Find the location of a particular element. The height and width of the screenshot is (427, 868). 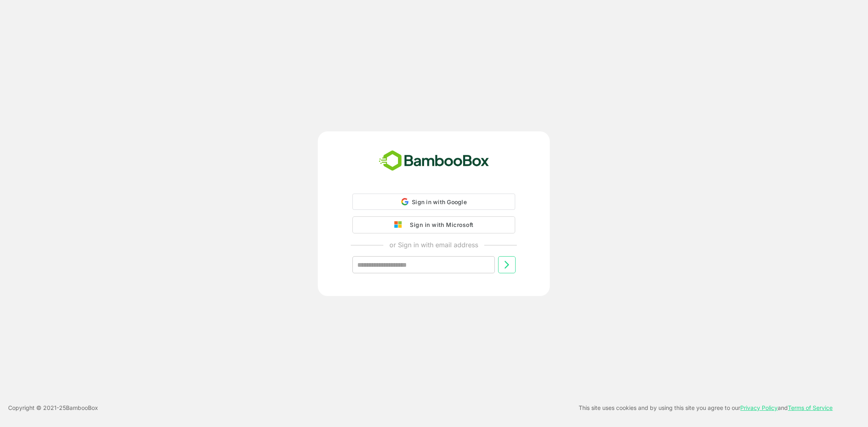

p: Copyright © 2021- 25 BambooBox is located at coordinates (53, 407).